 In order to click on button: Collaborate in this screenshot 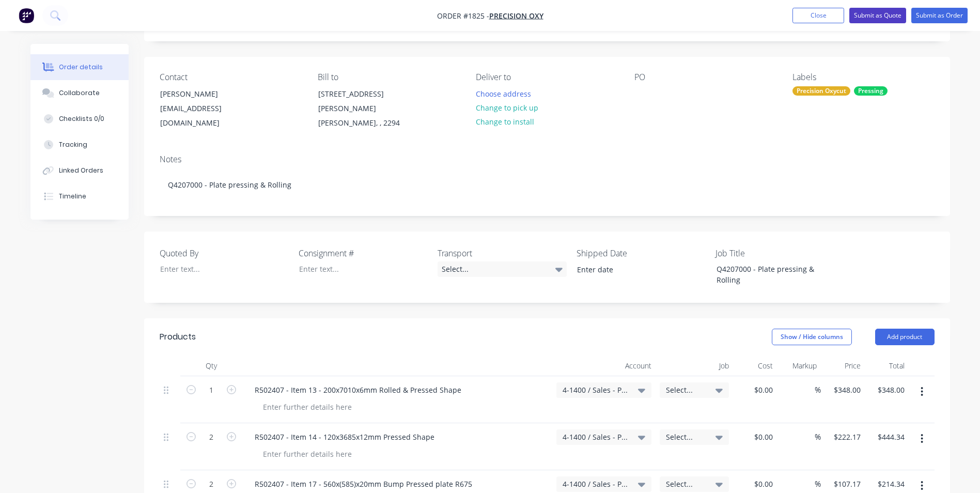, I will do `click(80, 93)`.